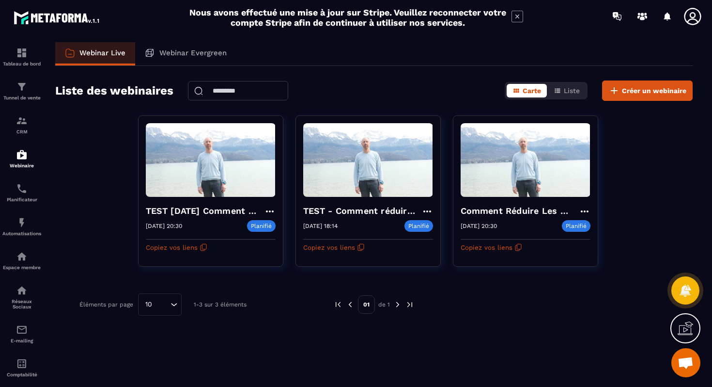 The image size is (712, 387). I want to click on span: Liste, so click(572, 91).